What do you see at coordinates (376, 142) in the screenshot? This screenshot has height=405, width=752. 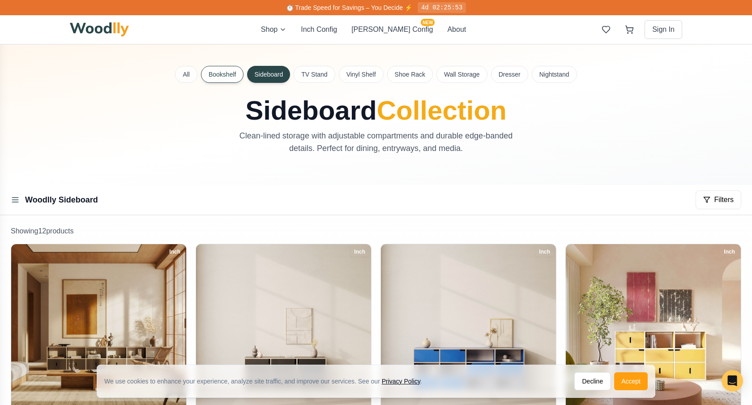 I see `p: Clean-lined storage with adjustable compartments and durable edge-banded details. Perfect for din...` at bounding box center [376, 142].